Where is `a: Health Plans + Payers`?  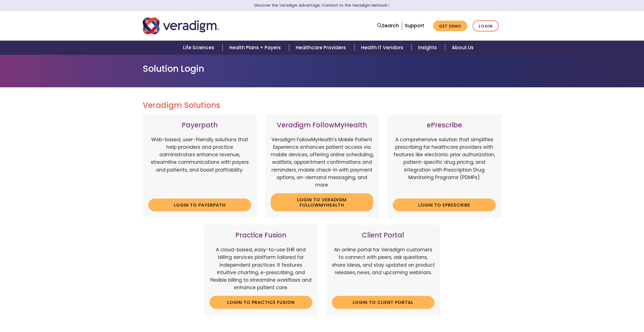 a: Health Plans + Payers is located at coordinates (256, 48).